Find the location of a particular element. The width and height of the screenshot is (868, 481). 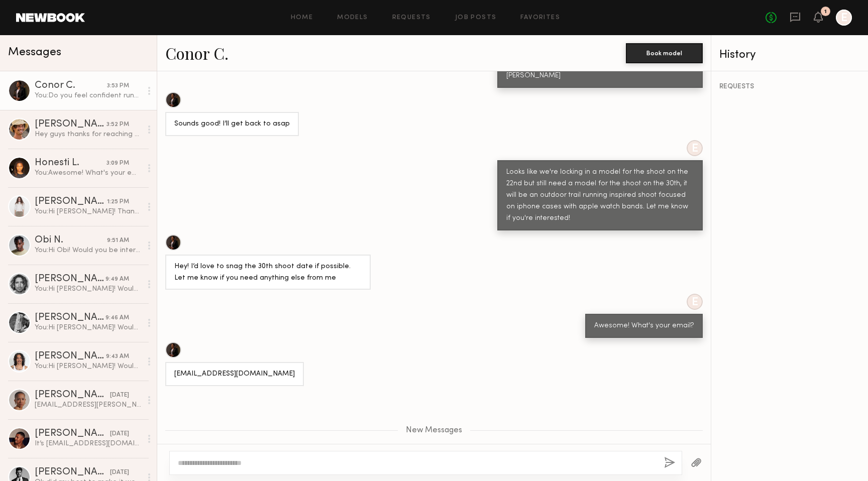

a: Job Posts is located at coordinates (476, 18).